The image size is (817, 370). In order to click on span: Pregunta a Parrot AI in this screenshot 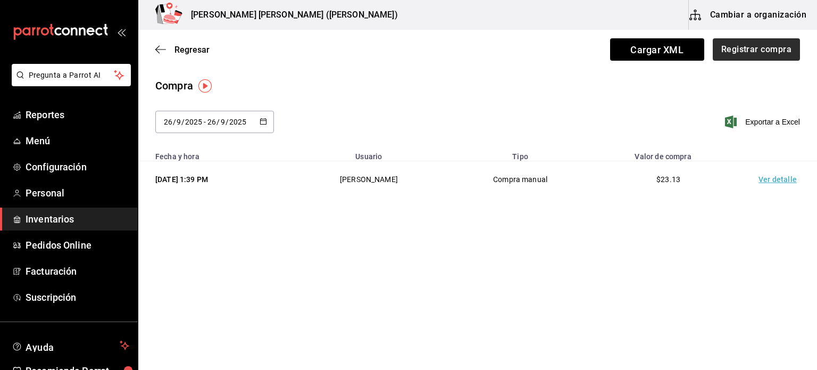, I will do `click(71, 75)`.